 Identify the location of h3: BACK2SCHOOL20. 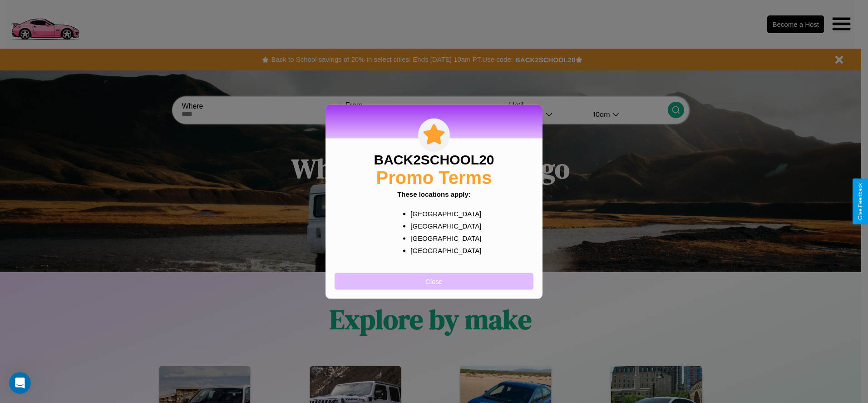
(434, 160).